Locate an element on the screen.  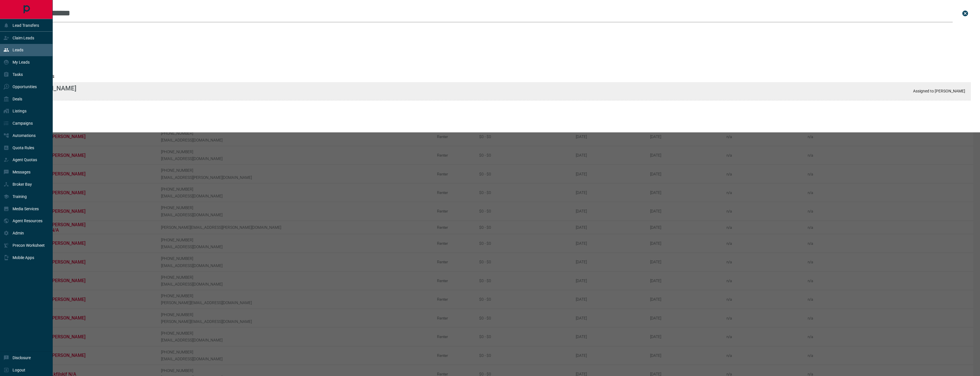
h3: name matches is located at coordinates (496, 28).